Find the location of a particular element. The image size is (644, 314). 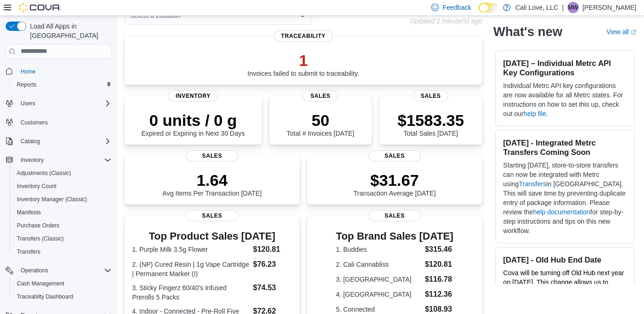

button: Cash Management is located at coordinates (62, 284).